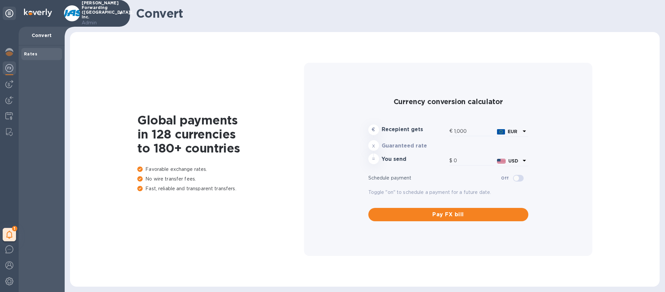 The height and width of the screenshot is (292, 665). Describe the element at coordinates (221, 188) in the screenshot. I see `p: Fast, reliable and transparent transfers.` at that location.